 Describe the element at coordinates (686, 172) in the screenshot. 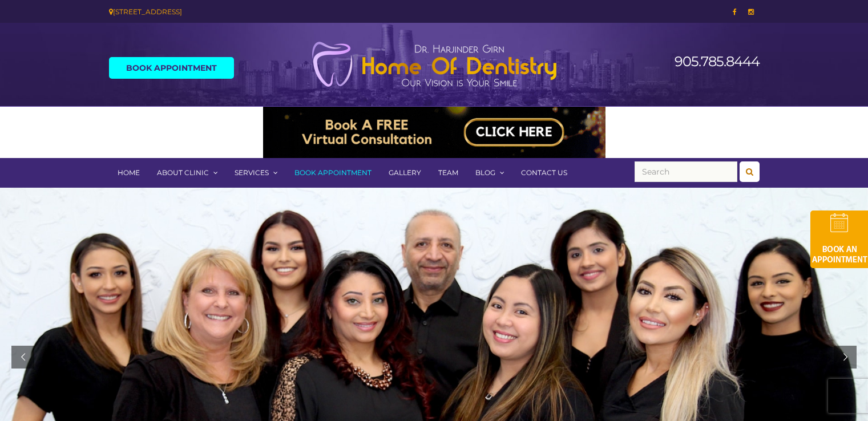

I see `input: Search` at that location.